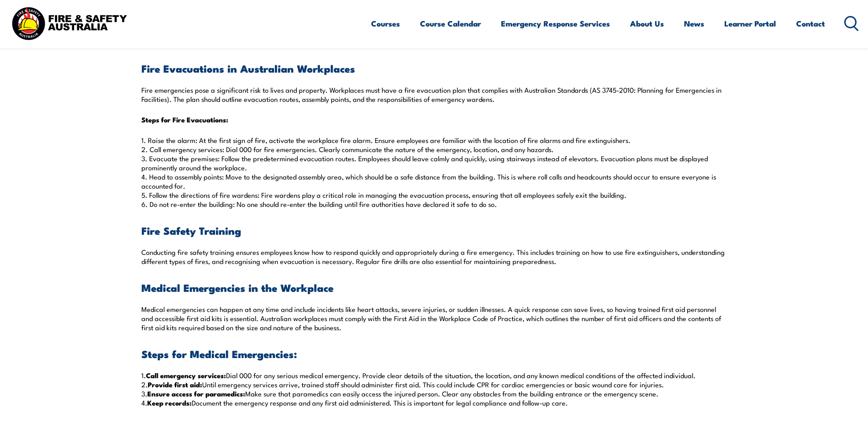 The image size is (868, 422). Describe the element at coordinates (434, 319) in the screenshot. I see `p: Medical emergencies can happen at any time and include incidents like heart attacks, severe injur...` at that location.